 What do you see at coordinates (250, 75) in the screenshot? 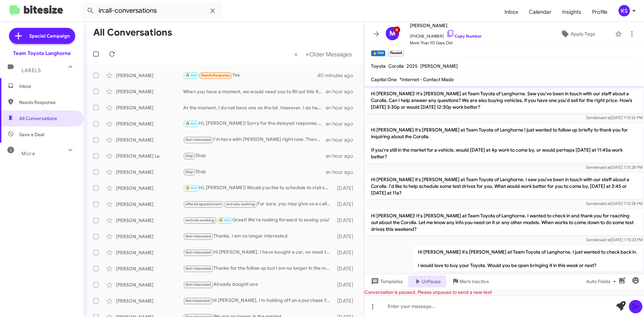
I see `div: Yes` at bounding box center [250, 75].